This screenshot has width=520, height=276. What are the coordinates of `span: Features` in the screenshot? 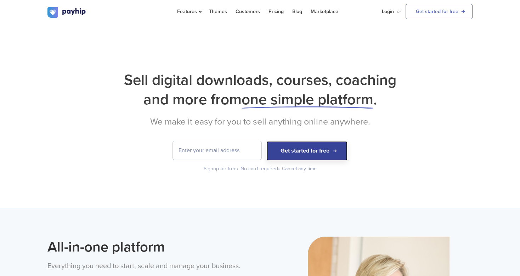 It's located at (189, 11).